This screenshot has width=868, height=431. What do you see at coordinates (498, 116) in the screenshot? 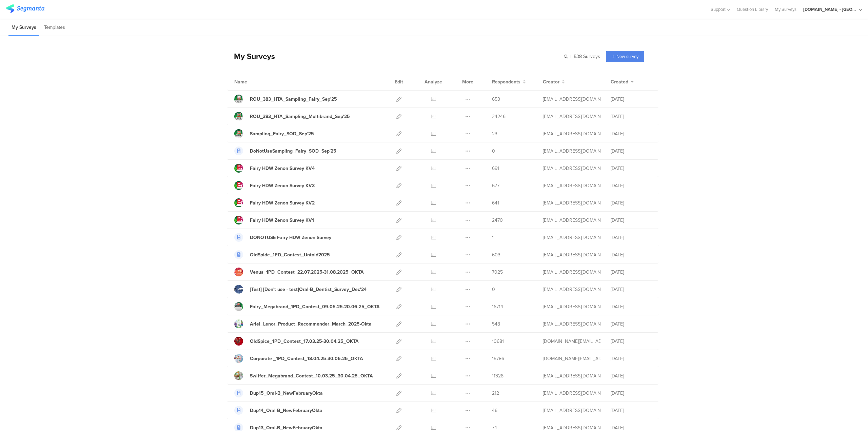
I see `span: 24246` at bounding box center [498, 116].